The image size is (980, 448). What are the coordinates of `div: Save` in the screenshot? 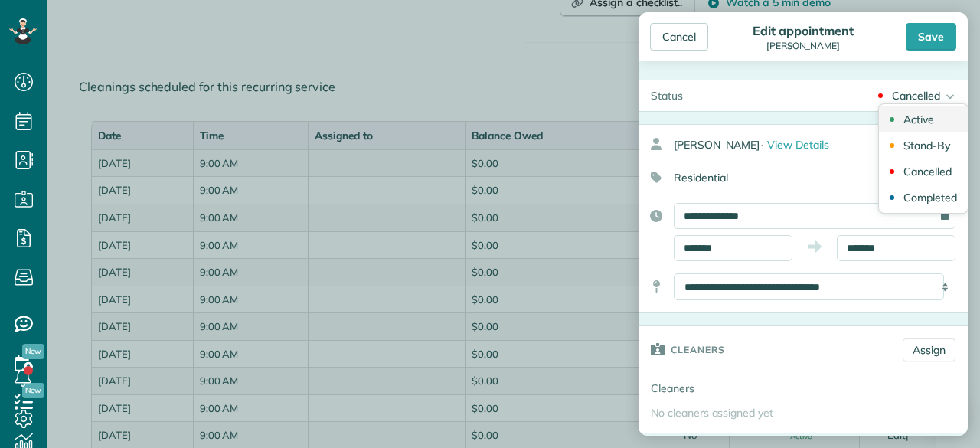 It's located at (931, 37).